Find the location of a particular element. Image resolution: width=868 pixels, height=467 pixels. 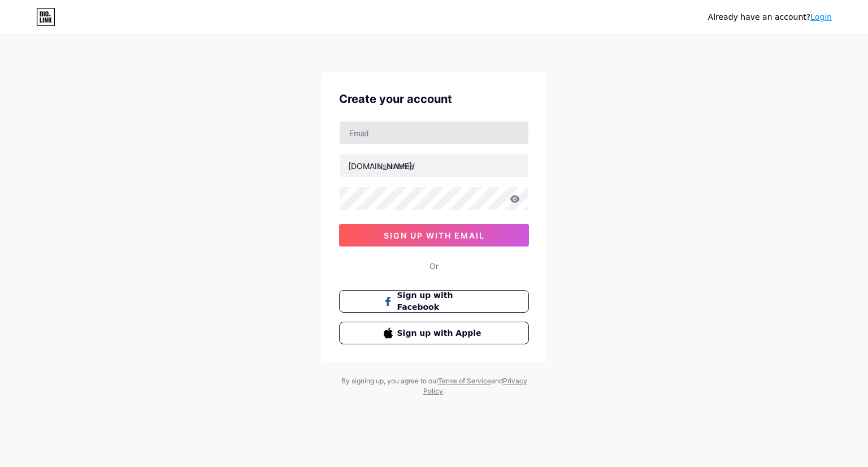

a: Sign up with Facebook is located at coordinates (434, 301).